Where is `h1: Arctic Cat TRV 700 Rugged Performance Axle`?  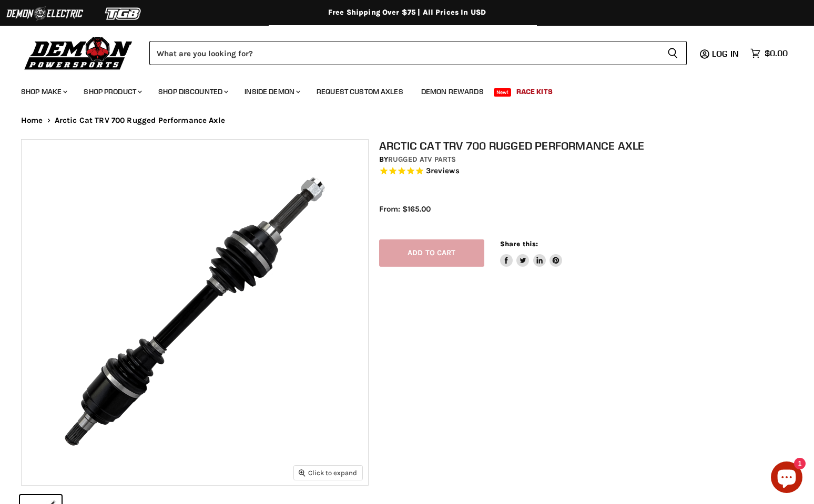
h1: Arctic Cat TRV 700 Rugged Performance Axle is located at coordinates (591, 145).